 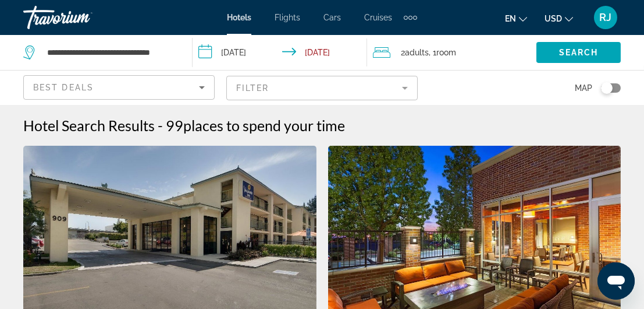 I want to click on a: Flights, so click(x=287, y=17).